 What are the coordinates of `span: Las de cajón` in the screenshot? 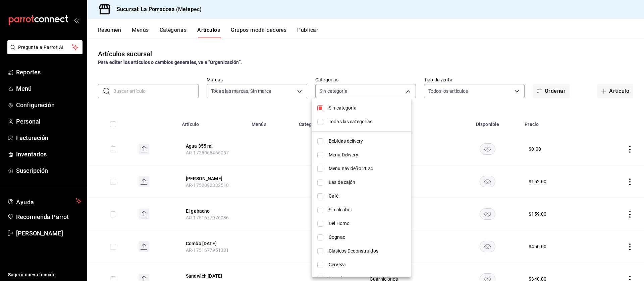 It's located at (367, 182).